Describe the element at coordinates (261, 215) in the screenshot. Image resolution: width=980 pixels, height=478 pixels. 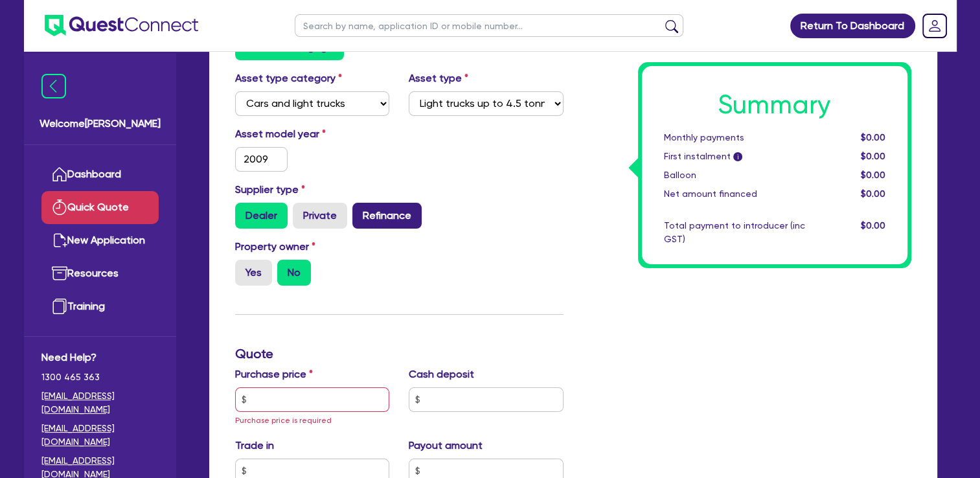
I see `label: Dealer` at that location.